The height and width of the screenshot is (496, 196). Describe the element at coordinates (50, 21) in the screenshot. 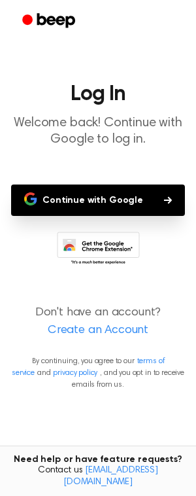

I see `a: Beep` at that location.